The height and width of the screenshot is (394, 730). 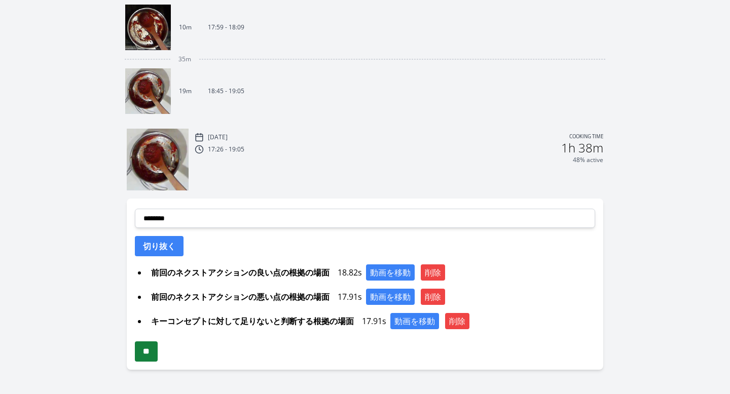 What do you see at coordinates (240, 297) in the screenshot?
I see `span: 前回のネクストアクションの悪い点の根拠の場面` at bounding box center [240, 297].